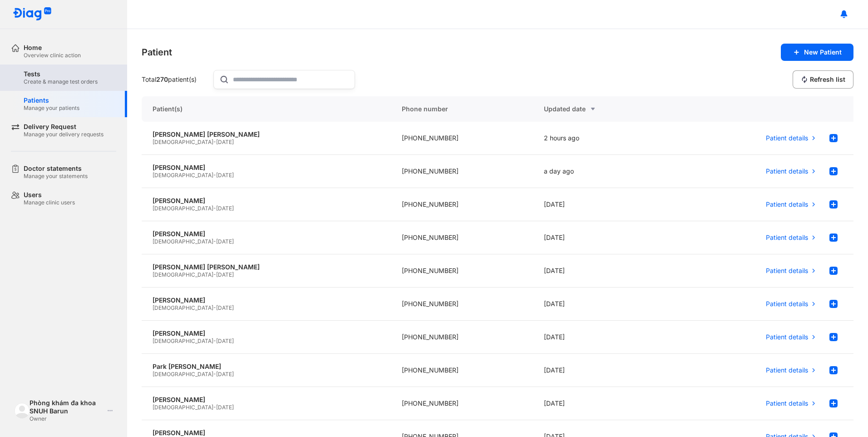 The height and width of the screenshot is (437, 868). Describe the element at coordinates (60, 74) in the screenshot. I see `div: Tests` at that location.